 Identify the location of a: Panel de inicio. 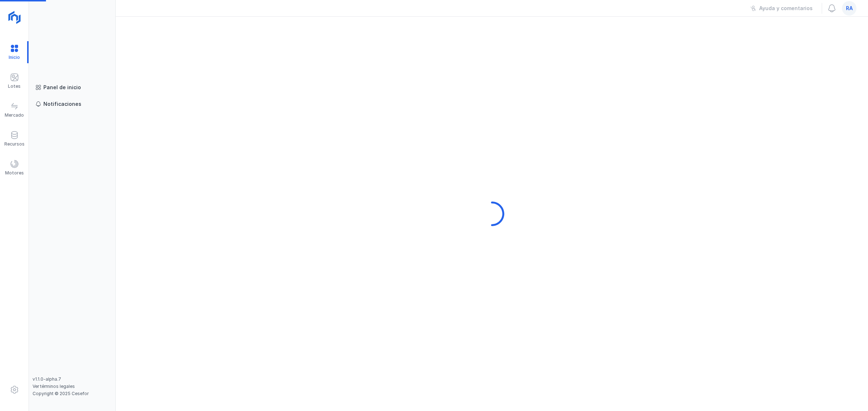
(72, 88).